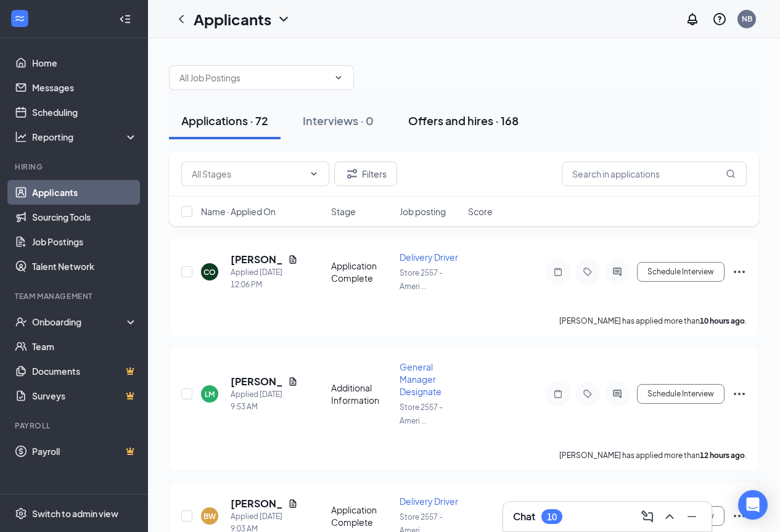 This screenshot has width=780, height=532. I want to click on div: Interviews · 0, so click(338, 120).